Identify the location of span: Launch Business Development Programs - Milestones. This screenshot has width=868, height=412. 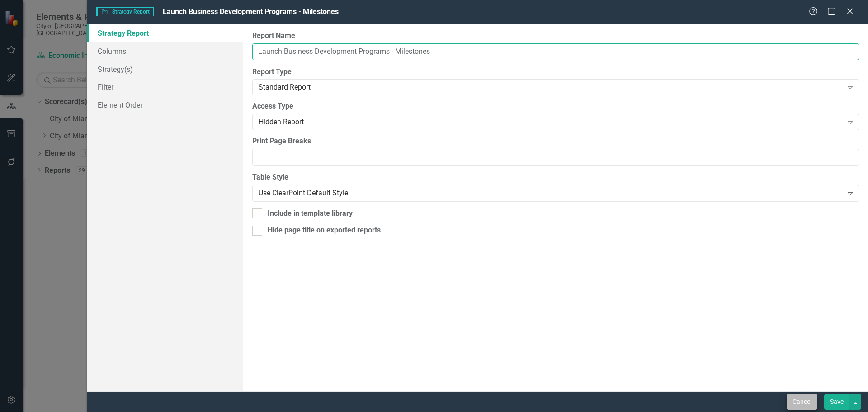
(251, 11).